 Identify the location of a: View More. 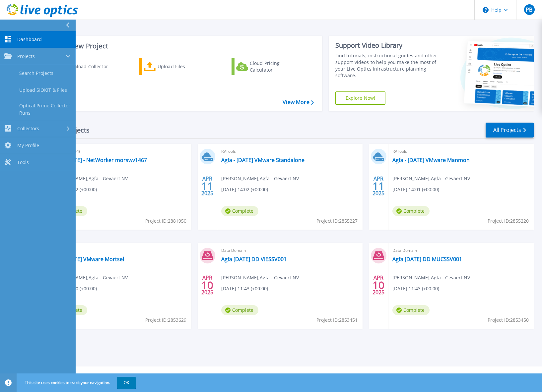
(298, 102).